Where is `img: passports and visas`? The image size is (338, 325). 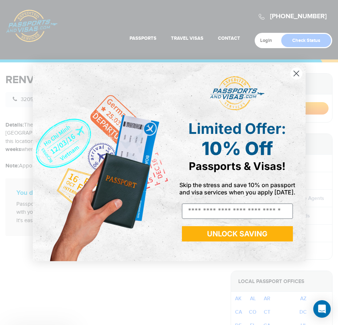 img: passports and visas is located at coordinates (237, 93).